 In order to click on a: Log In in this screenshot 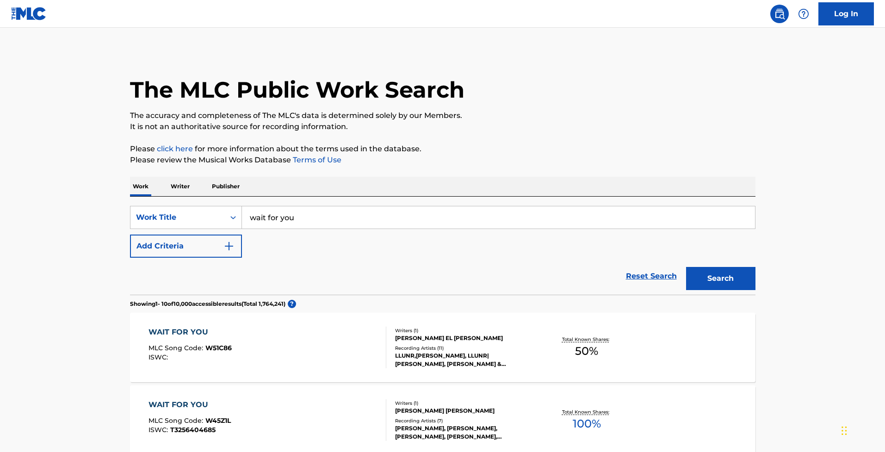, I will do `click(846, 14)`.